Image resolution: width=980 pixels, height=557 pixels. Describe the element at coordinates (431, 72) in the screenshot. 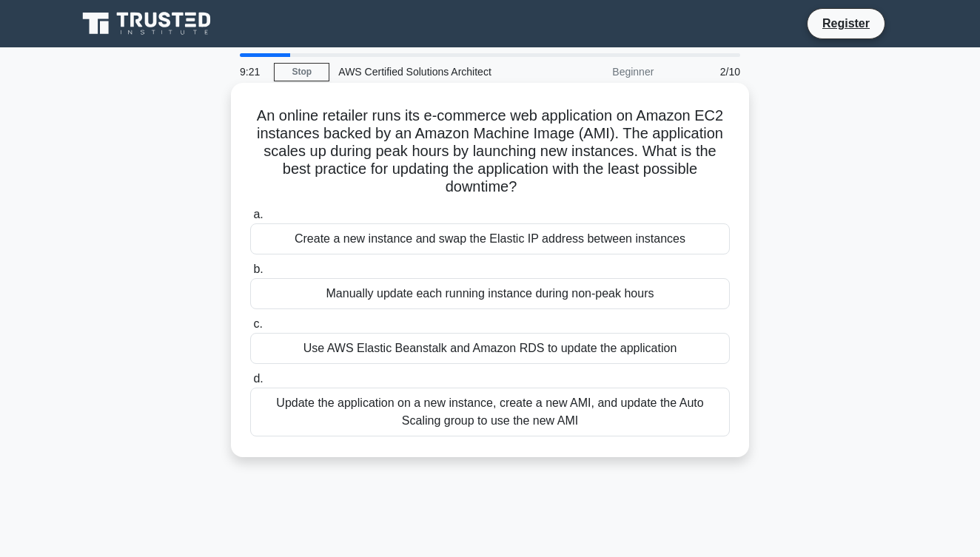

I see `div: AWS Certified Solutions Architect` at that location.